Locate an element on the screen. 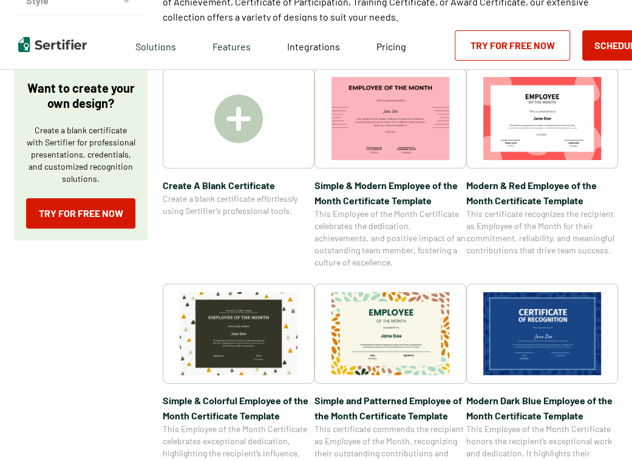  span: Solutions is located at coordinates (155, 45).